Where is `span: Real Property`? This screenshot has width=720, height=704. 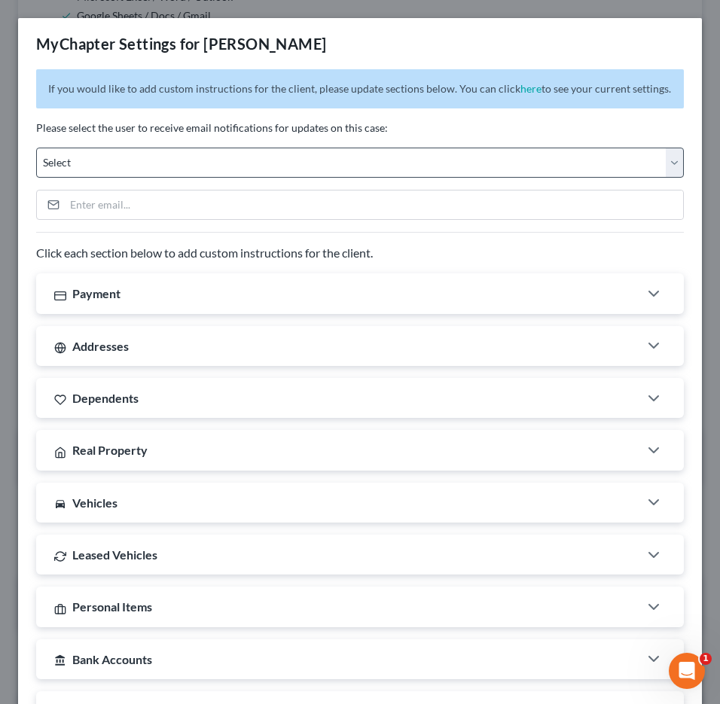 span: Real Property is located at coordinates (110, 449).